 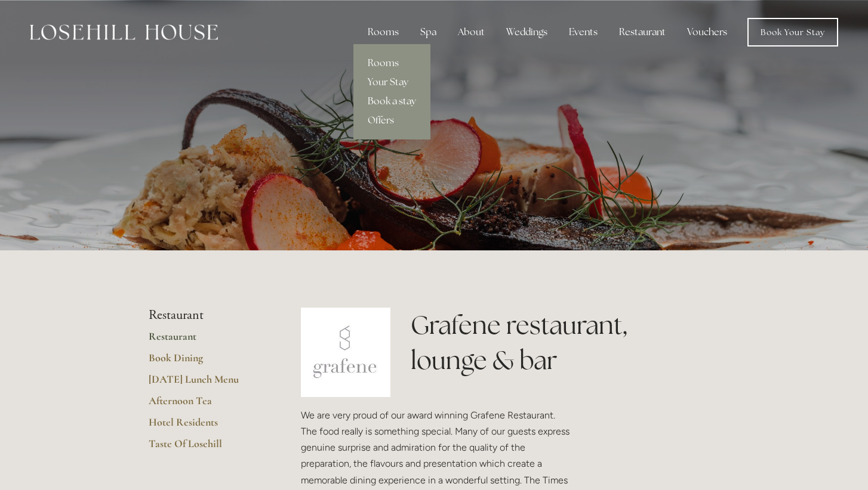 I want to click on a: Vouchers, so click(x=706, y=32).